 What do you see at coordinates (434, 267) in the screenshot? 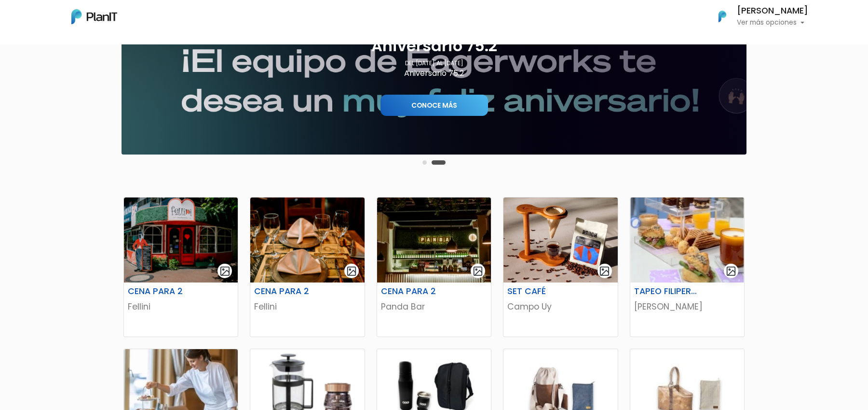
I see `a: gallery-light CENA PARA 2 Panda Bar` at bounding box center [434, 267].